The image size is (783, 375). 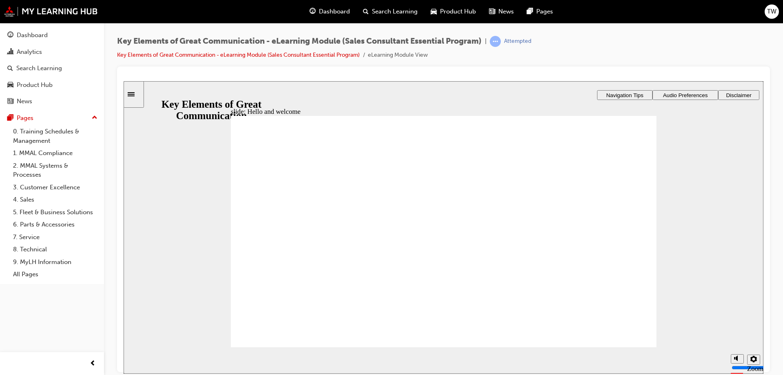 I want to click on div: News, so click(x=24, y=101).